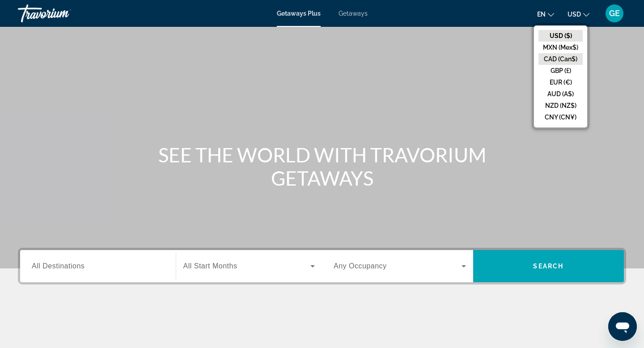 The height and width of the screenshot is (348, 644). Describe the element at coordinates (560, 82) in the screenshot. I see `button: EUR (€)` at that location.